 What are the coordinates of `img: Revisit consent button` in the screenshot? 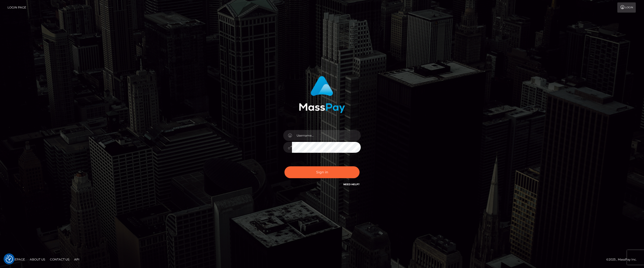 It's located at (9, 259).